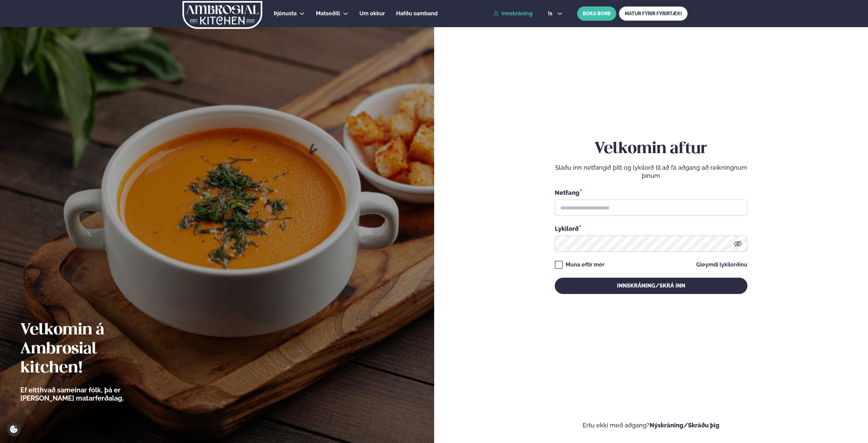 The height and width of the screenshot is (443, 868). I want to click on h2: Velkomin á Ambrosial kitchen!, so click(91, 349).